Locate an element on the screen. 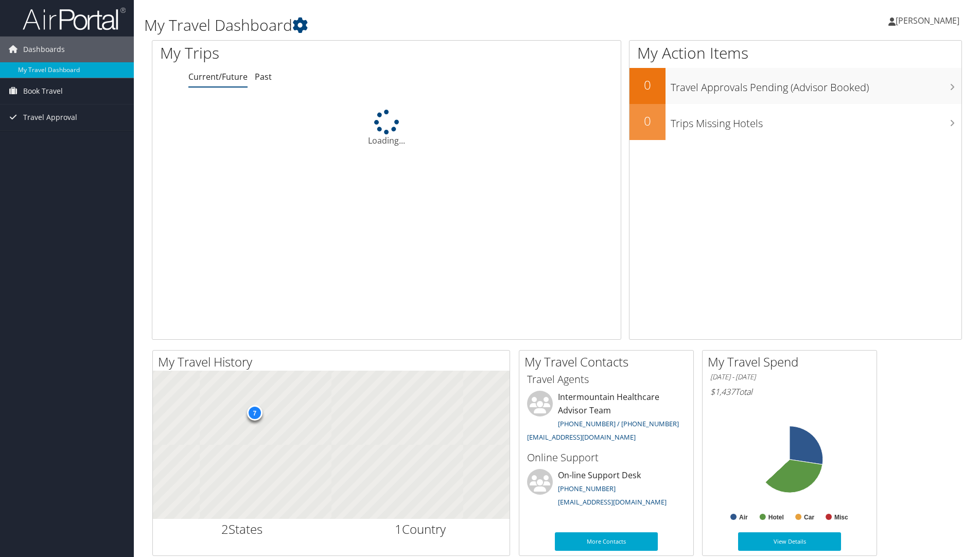 Image resolution: width=980 pixels, height=557 pixels. h1: My Trips is located at coordinates (289, 53).